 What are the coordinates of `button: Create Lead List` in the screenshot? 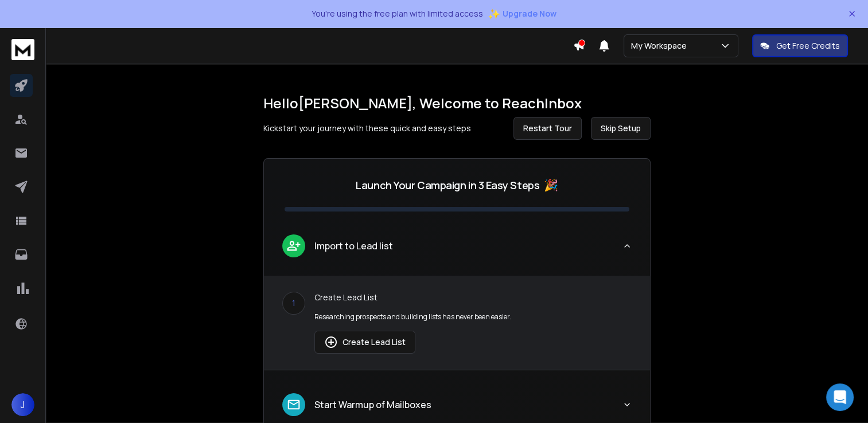 It's located at (365, 342).